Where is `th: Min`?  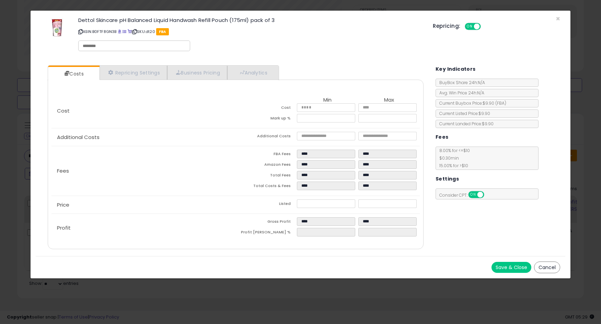
th: Min is located at coordinates (327, 100).